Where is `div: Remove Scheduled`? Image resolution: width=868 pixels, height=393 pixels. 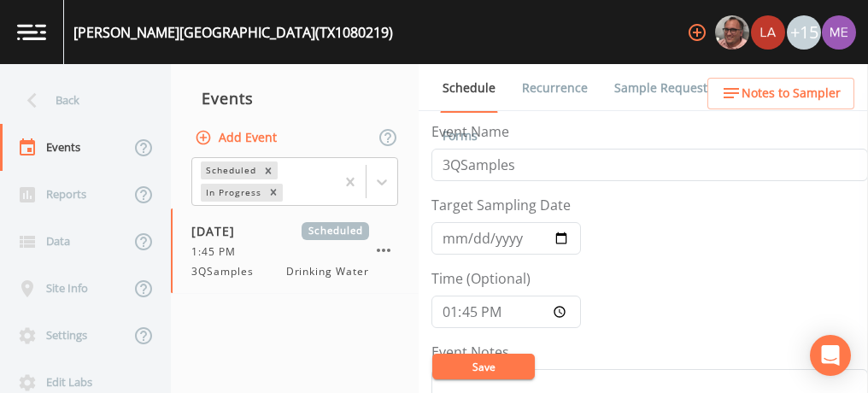 div: Remove Scheduled is located at coordinates (269, 170).